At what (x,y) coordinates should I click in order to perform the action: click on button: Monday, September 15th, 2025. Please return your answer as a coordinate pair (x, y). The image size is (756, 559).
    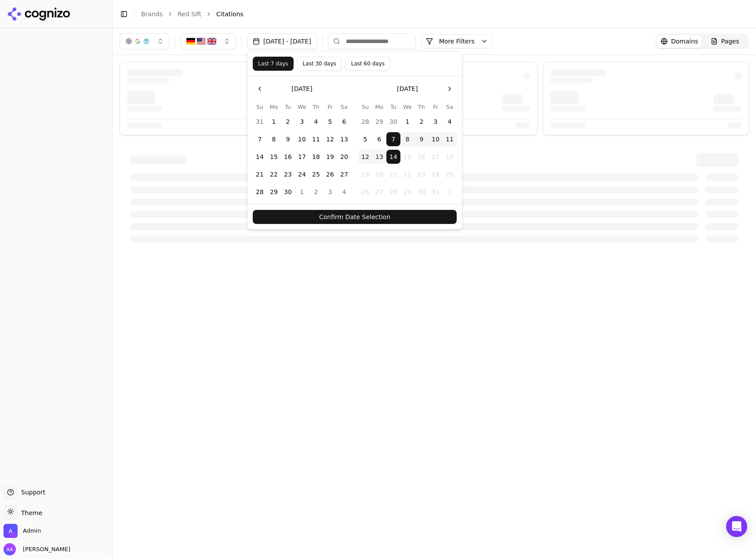
    Looking at the image, I should click on (274, 157).